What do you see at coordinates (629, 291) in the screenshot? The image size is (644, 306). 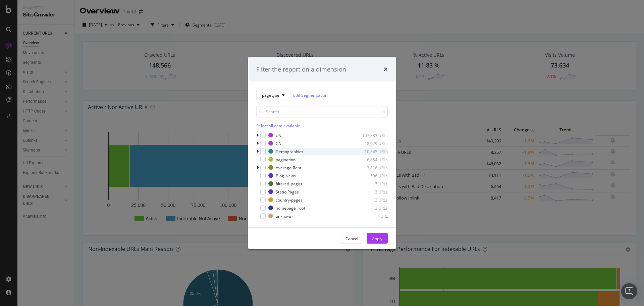 I see `div: Open Intercom Messenger` at bounding box center [629, 291].